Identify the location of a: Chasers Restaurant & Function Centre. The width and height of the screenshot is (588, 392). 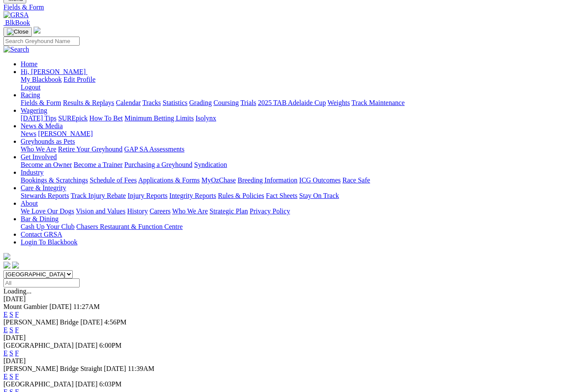
(129, 226).